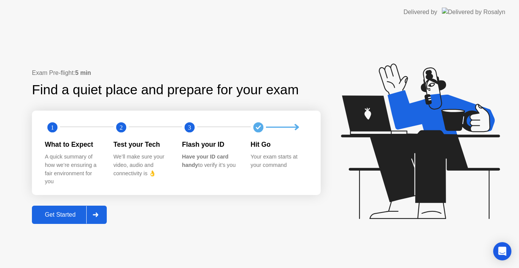  Describe the element at coordinates (420, 12) in the screenshot. I see `div: Delivered by` at that location.